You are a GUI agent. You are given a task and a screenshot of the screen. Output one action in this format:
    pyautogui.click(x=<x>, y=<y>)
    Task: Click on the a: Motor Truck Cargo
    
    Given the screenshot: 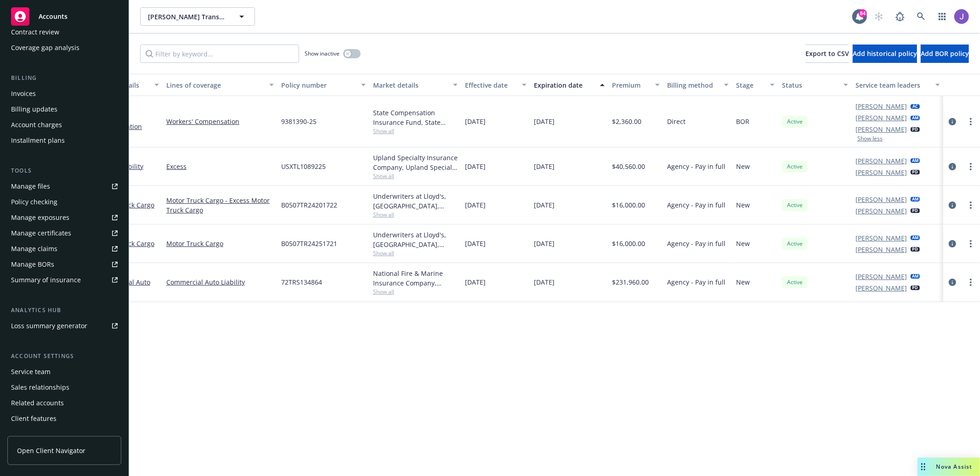 What is the action you would take?
    pyautogui.click(x=220, y=244)
    